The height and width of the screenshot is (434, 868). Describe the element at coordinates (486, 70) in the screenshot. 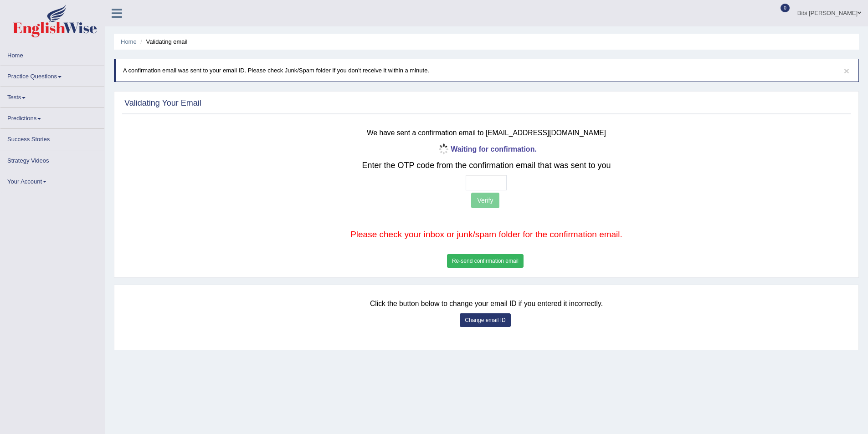

I see `div: A confirmation email was sent to your email ID. Please check Junk/Spam folder if you don’t receiv...` at that location.